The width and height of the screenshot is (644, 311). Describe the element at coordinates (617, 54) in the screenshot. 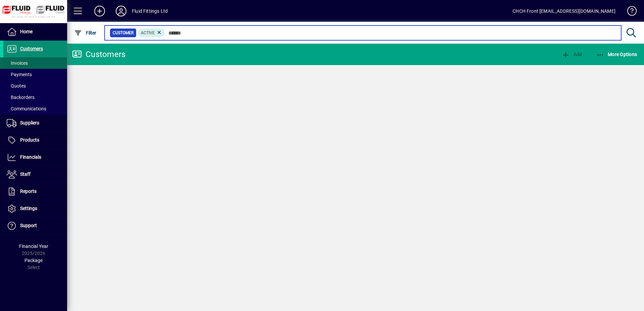

I see `button: More Options` at that location.